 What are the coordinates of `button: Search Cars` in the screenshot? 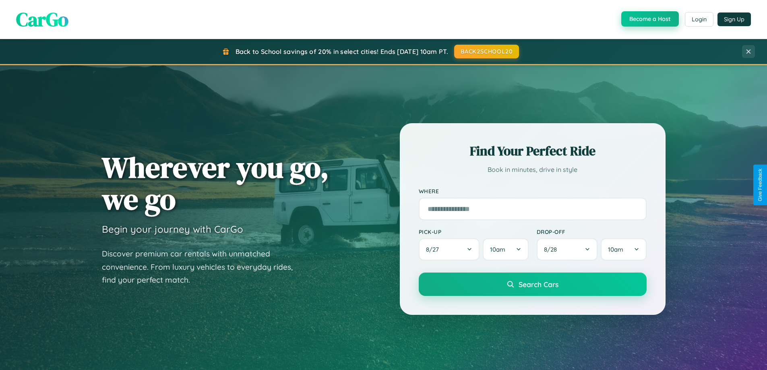 It's located at (533, 284).